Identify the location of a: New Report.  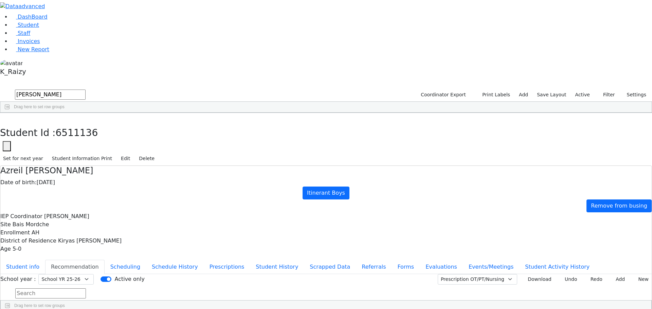
(30, 49).